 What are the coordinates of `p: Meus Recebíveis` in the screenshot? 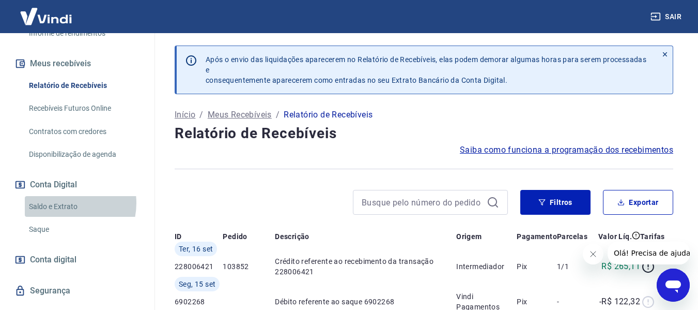 It's located at (240, 115).